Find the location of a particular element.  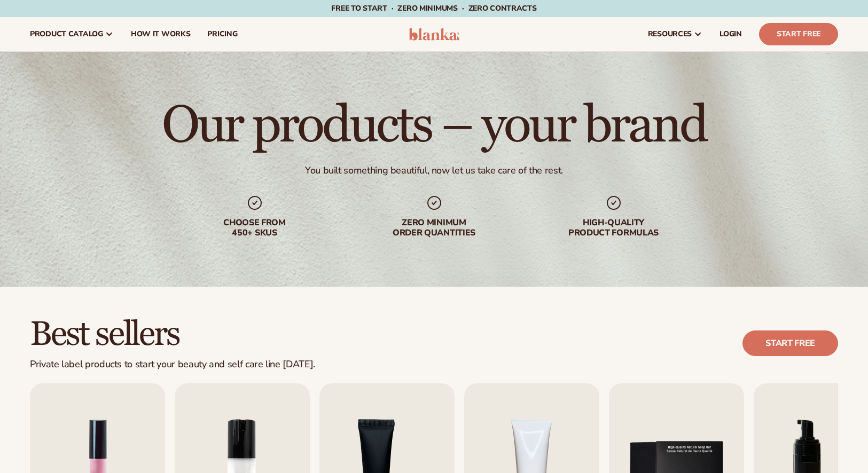

a: logo is located at coordinates (434, 34).